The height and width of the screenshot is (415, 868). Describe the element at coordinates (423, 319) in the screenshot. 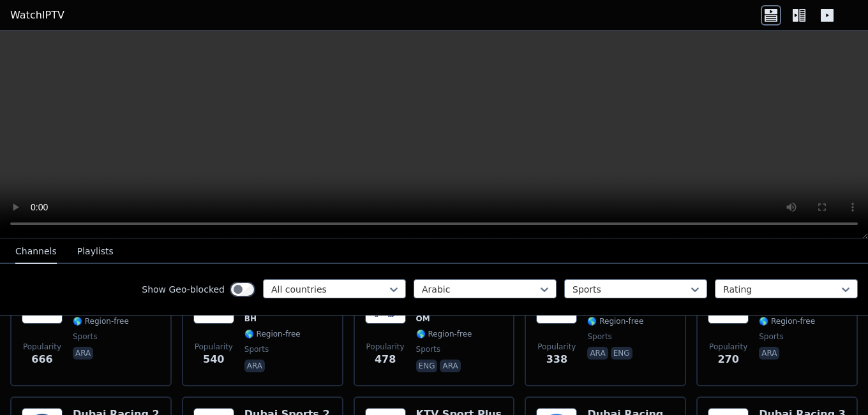

I see `span: OM` at that location.